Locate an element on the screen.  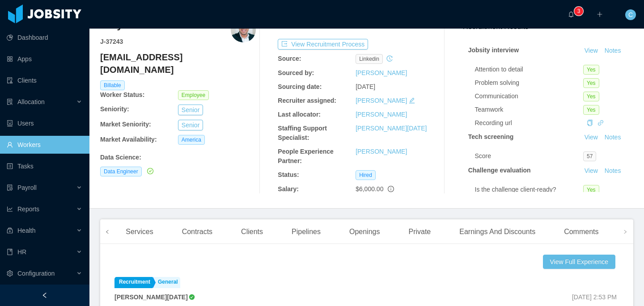
span: info-circle is located at coordinates (391, 189).